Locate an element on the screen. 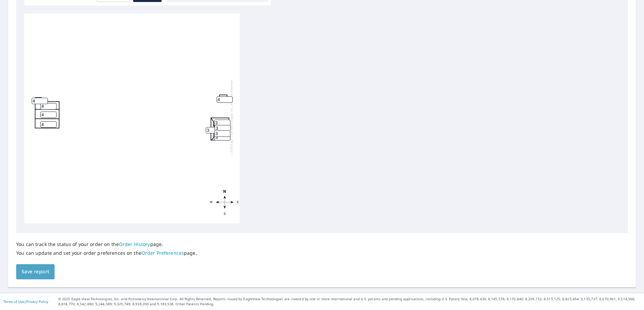 Image resolution: width=644 pixels, height=310 pixels. p: You can update and set your order preferences on the page. is located at coordinates (106, 253).